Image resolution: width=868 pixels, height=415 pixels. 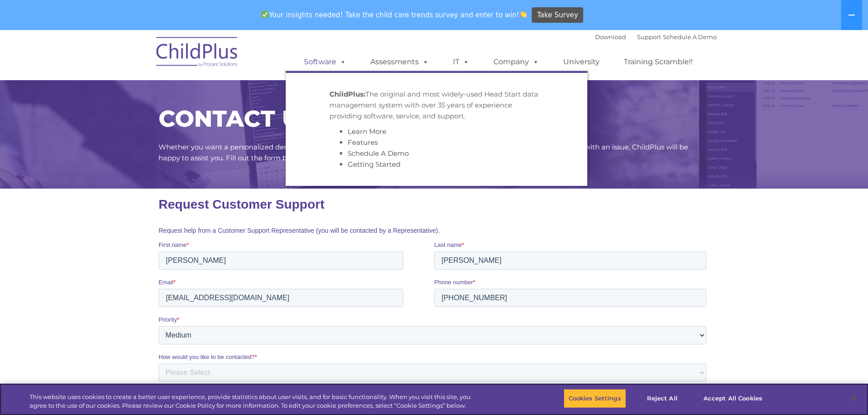 What do you see at coordinates (516, 62) in the screenshot?
I see `a: Company` at bounding box center [516, 62].